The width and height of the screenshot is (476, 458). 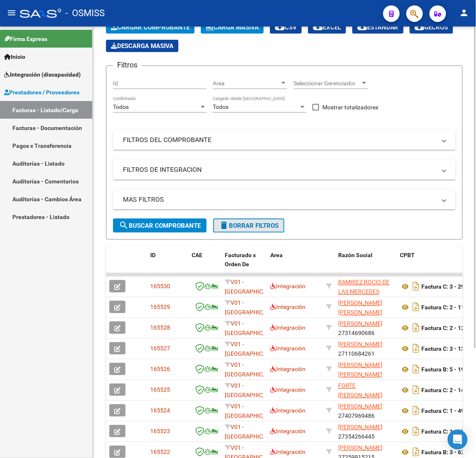 I want to click on strong: Factura B: 3 - 626, so click(x=444, y=452).